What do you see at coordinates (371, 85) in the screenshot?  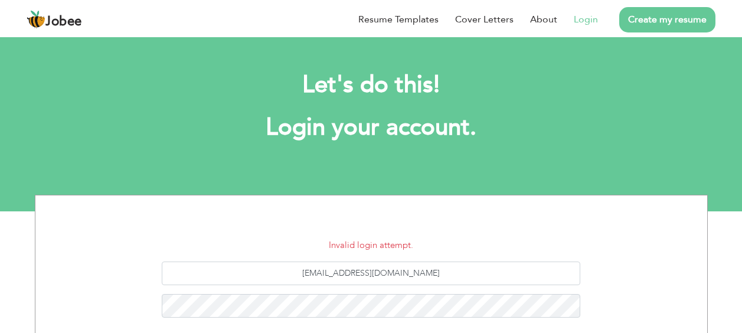 I see `h2: Let's do this!` at bounding box center [371, 85].